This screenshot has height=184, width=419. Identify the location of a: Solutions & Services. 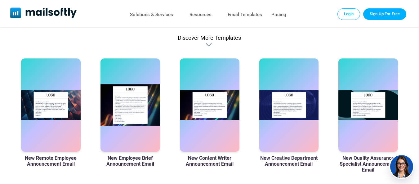
(151, 15).